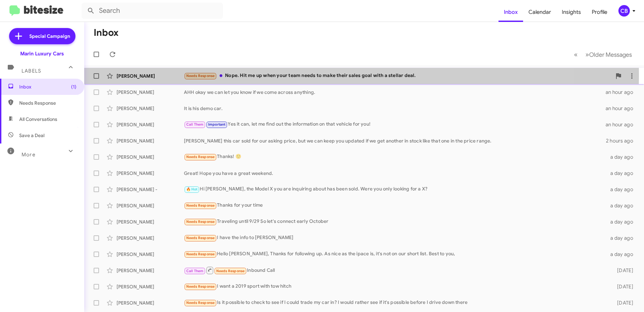  What do you see at coordinates (74, 87) in the screenshot?
I see `span: (1)` at bounding box center [74, 87].